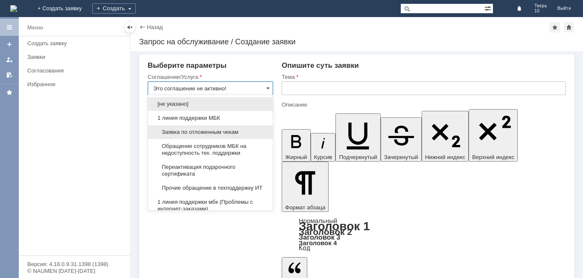  Describe the element at coordinates (424, 235) in the screenshot. I see `div: Формат абзаца` at that location.